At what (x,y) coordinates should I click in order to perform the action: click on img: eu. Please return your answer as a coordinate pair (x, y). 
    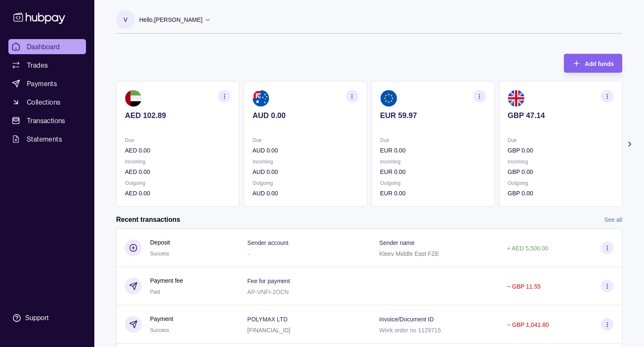
    Looking at the image, I should click on (389, 98).